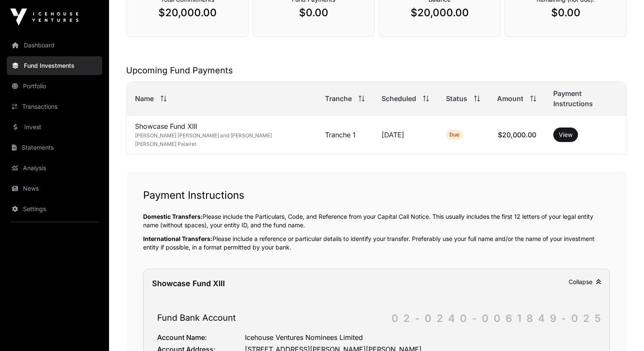  Describe the element at coordinates (510, 98) in the screenshot. I see `span: Amount` at that location.